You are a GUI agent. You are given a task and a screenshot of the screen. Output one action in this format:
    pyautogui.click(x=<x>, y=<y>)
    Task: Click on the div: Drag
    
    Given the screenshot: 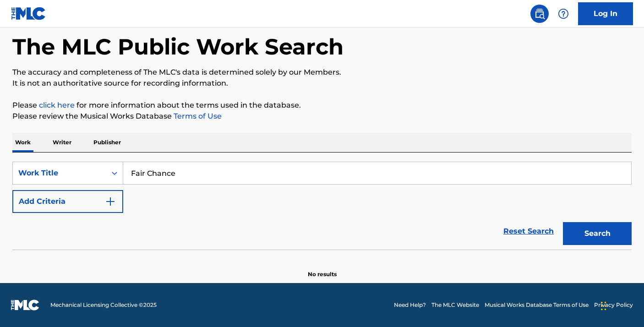 What is the action you would take?
    pyautogui.click(x=604, y=306)
    